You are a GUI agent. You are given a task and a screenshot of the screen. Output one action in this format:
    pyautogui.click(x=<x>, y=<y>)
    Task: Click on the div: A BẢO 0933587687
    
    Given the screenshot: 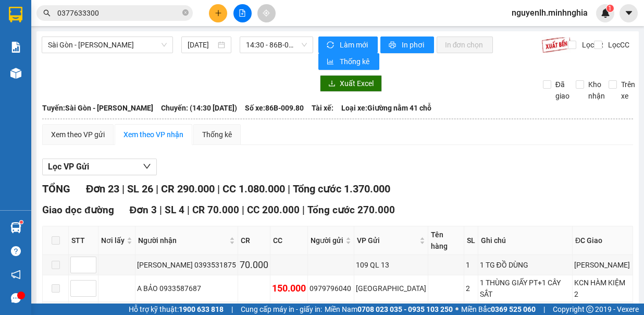 What is the action you would take?
    pyautogui.click(x=187, y=288)
    